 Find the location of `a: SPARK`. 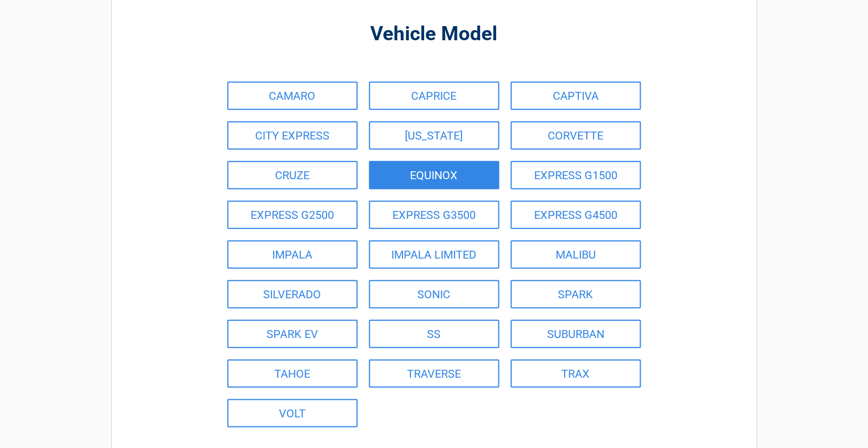

a: SPARK is located at coordinates (576, 294).